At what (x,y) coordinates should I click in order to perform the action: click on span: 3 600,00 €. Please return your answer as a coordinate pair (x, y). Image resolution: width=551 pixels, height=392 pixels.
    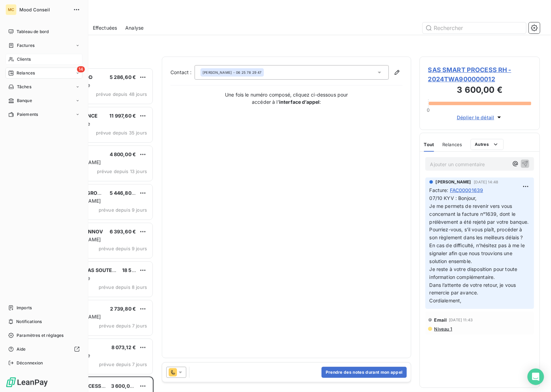
    Looking at the image, I should click on (124, 386).